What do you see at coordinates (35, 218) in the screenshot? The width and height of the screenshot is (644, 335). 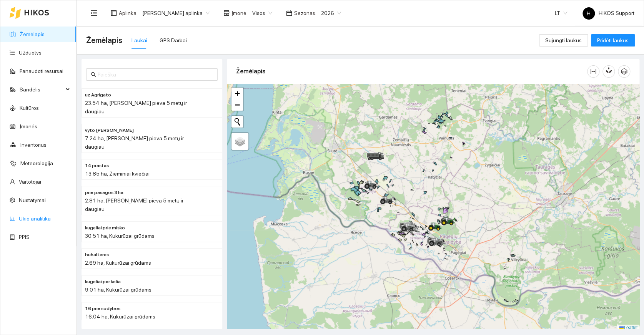 I see `a: Ūkio analitika` at bounding box center [35, 218].